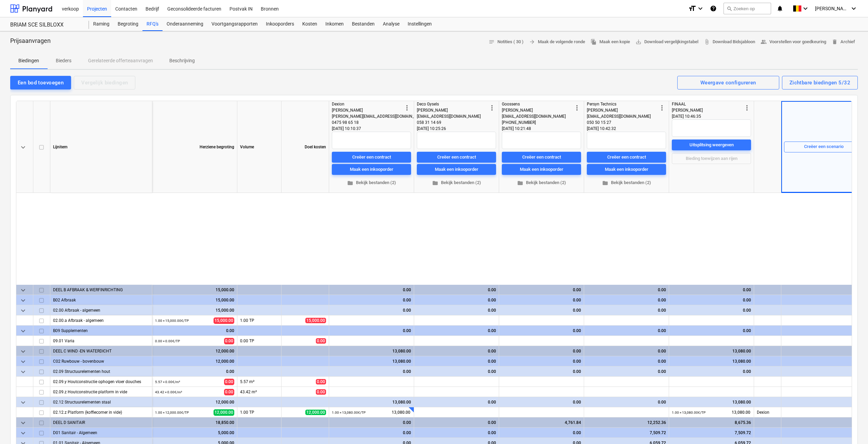 This screenshot has height=444, width=868. Describe the element at coordinates (101, 371) in the screenshot. I see `div: 02.09 Structuurelementen hout` at that location.